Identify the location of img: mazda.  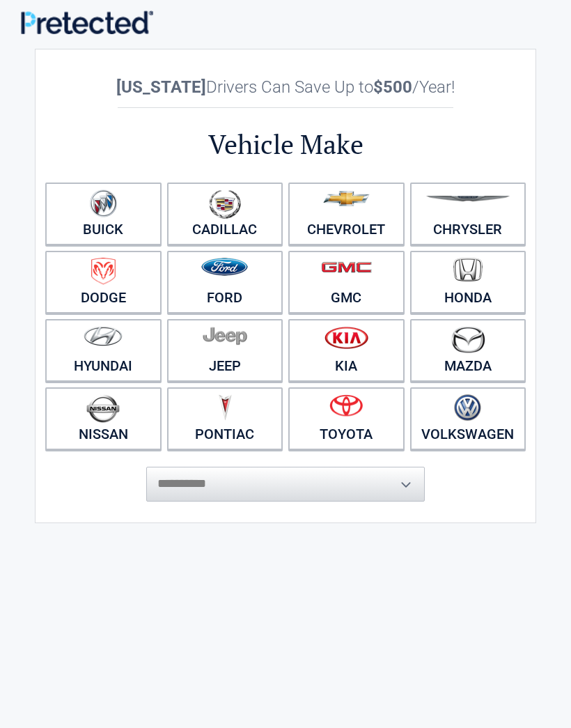
(468, 339).